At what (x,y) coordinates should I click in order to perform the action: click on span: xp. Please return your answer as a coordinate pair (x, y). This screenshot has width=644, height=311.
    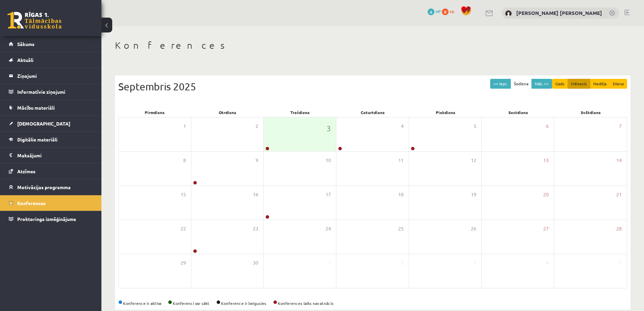
    Looking at the image, I should click on (451, 11).